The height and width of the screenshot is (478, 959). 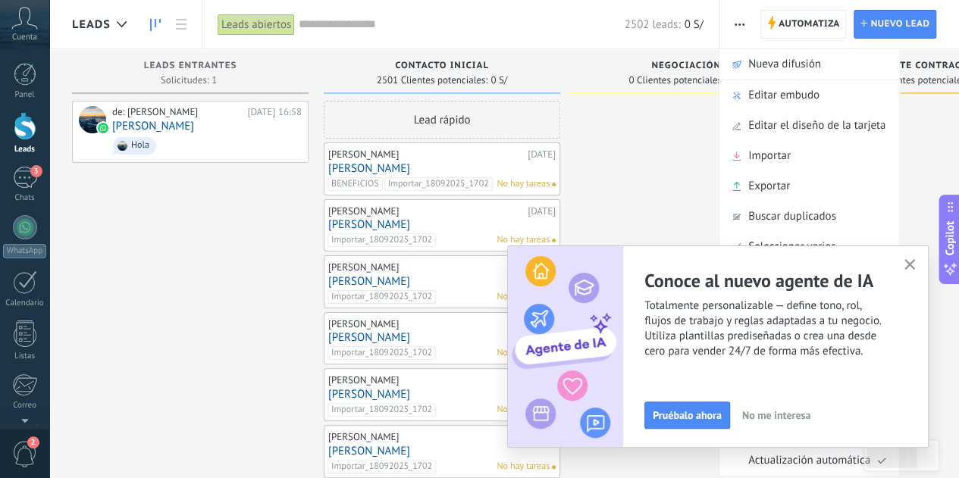 I want to click on span: Editar embudo, so click(x=784, y=96).